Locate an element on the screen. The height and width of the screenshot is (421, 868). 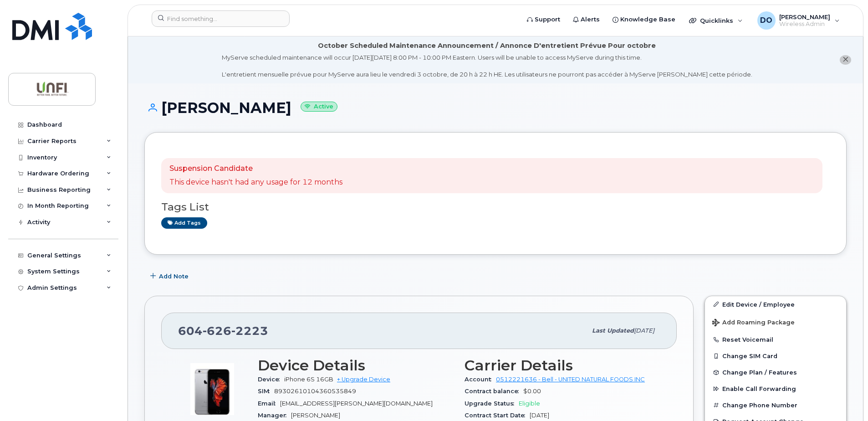
small: Active is located at coordinates (319, 106).